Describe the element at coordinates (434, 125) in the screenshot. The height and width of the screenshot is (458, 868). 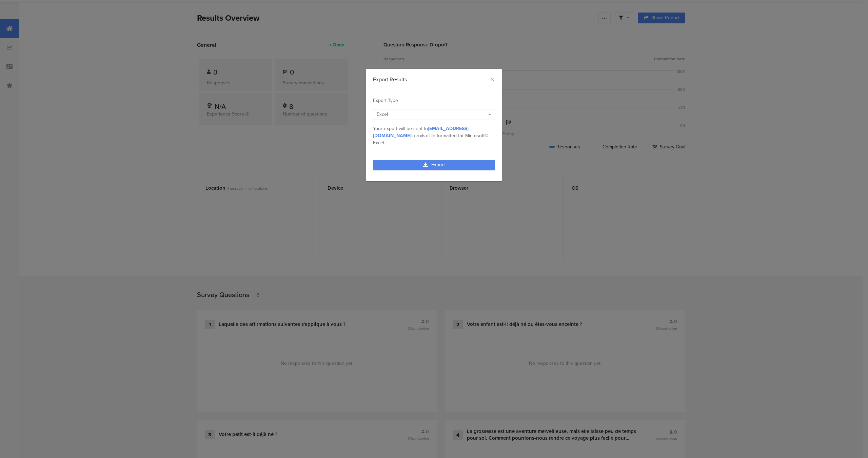
I see `div: dialog` at that location.